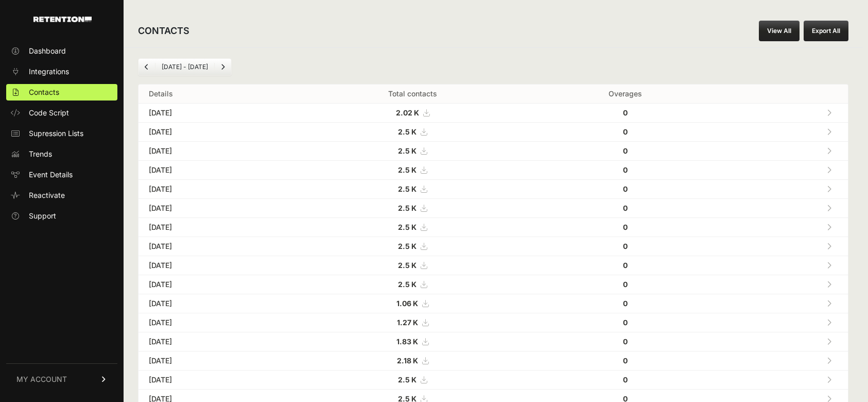 The height and width of the screenshot is (402, 868). I want to click on span: MY ACCOUNT, so click(42, 379).